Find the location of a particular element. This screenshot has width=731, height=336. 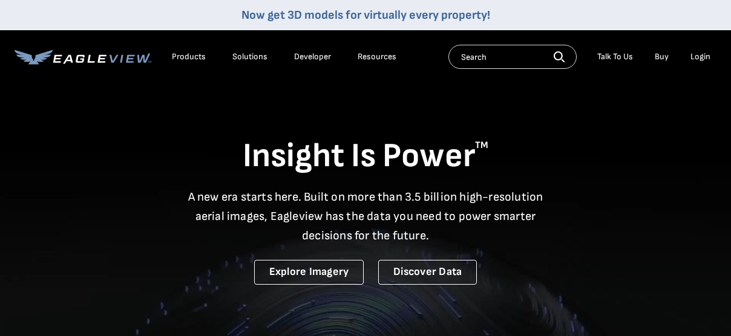

div: Login is located at coordinates (700, 57).